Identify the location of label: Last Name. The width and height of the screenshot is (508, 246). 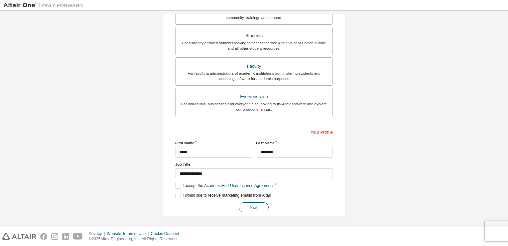
(294, 143).